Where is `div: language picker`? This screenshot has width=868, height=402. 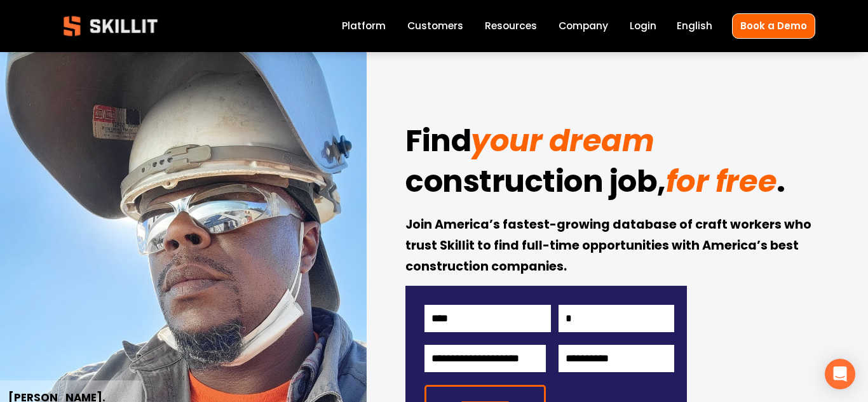
div: language picker is located at coordinates (695, 26).